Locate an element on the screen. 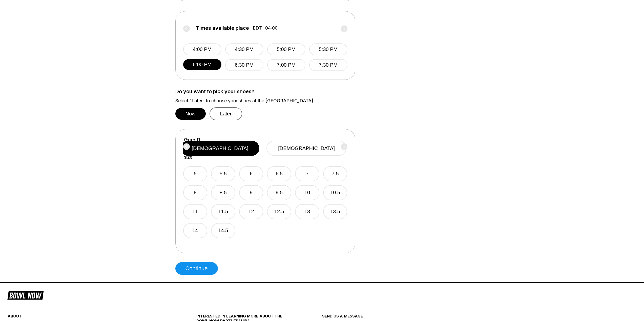 The width and height of the screenshot is (644, 321). button: 6:00 PM is located at coordinates (202, 64).